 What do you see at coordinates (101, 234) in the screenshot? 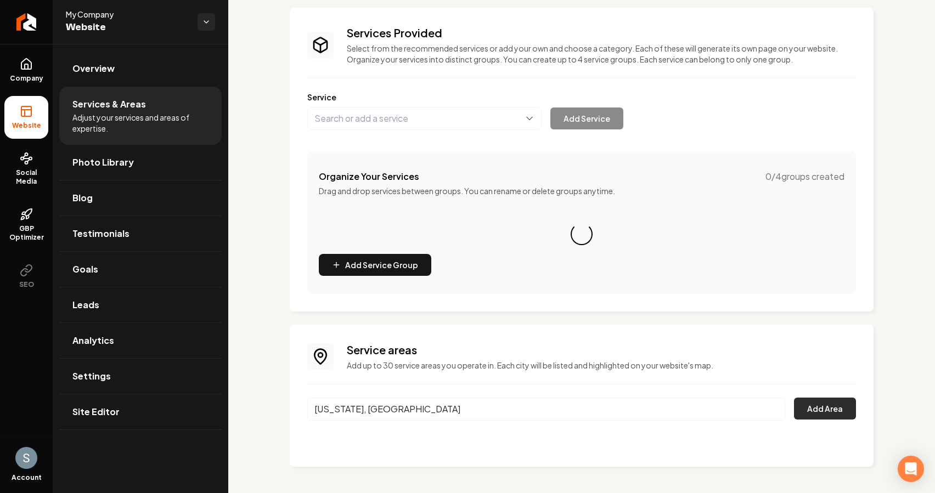
I see `span: Testimonials` at bounding box center [101, 234].